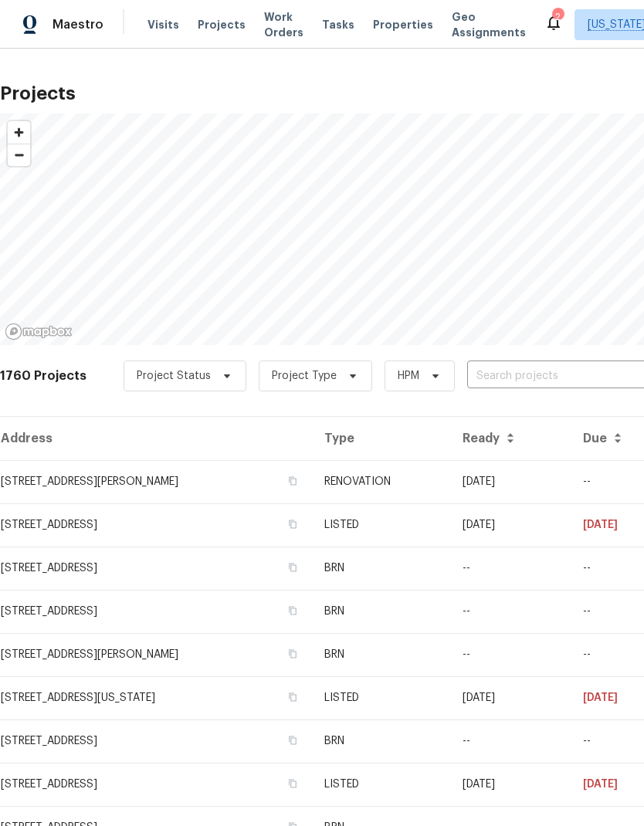 The image size is (644, 826). What do you see at coordinates (555, 376) in the screenshot?
I see `input: Search projects` at bounding box center [555, 376].